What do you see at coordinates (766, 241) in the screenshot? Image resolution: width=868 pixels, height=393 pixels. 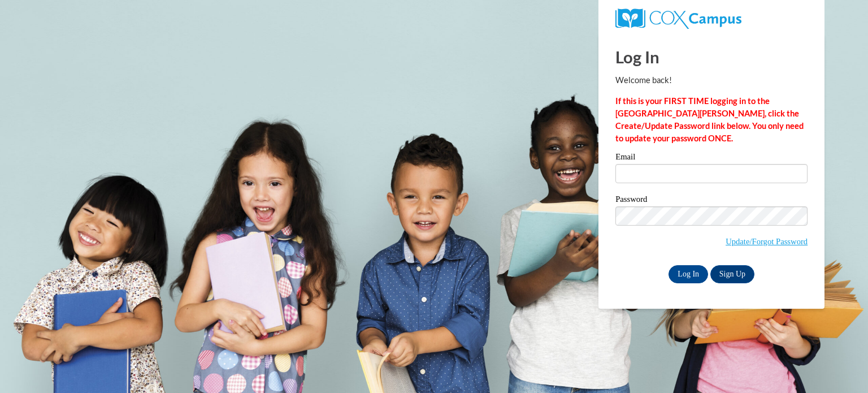 I see `a: Update/Forgot Password` at bounding box center [766, 241].